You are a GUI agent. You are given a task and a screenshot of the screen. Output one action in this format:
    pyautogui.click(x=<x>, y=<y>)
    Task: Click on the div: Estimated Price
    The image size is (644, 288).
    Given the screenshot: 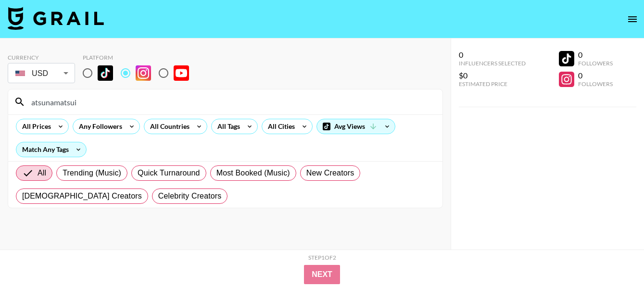 What is the action you would take?
    pyautogui.click(x=492, y=84)
    